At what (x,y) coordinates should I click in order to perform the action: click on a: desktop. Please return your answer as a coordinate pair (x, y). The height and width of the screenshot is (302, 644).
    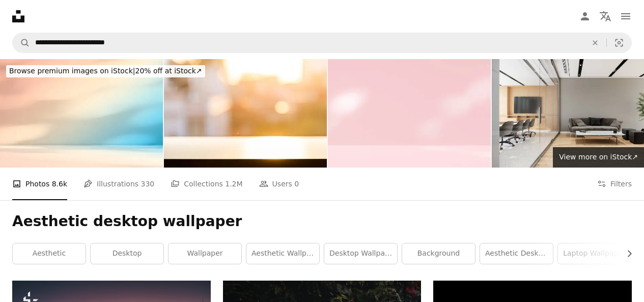
    Looking at the image, I should click on (127, 254).